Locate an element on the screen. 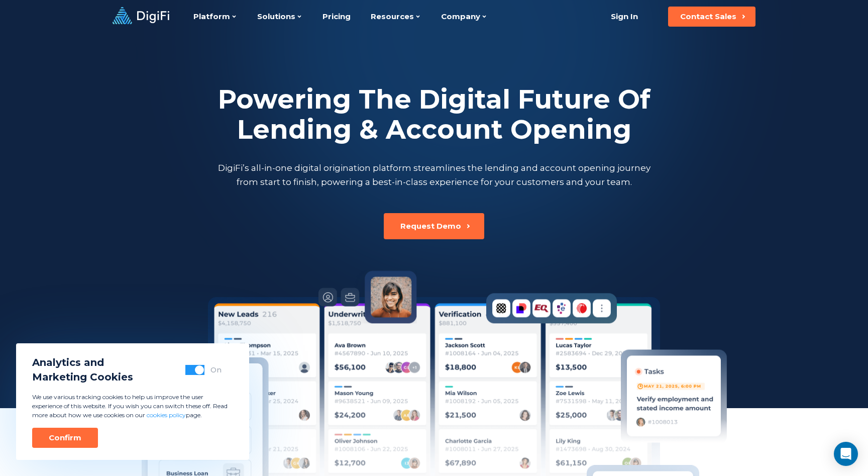 The width and height of the screenshot is (868, 476). div: Contact Sales is located at coordinates (708, 17).